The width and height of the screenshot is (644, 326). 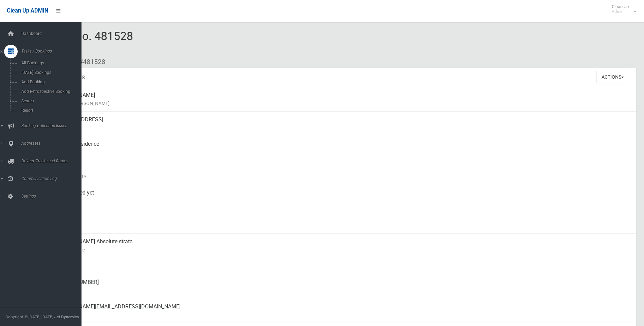 What do you see at coordinates (342, 177) in the screenshot?
I see `small: Collection Date` at bounding box center [342, 177].